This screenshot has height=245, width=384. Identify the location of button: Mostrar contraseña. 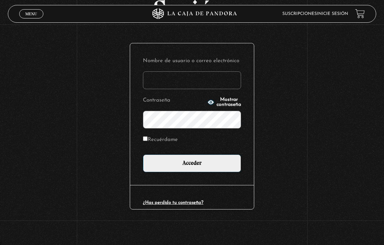
(224, 102).